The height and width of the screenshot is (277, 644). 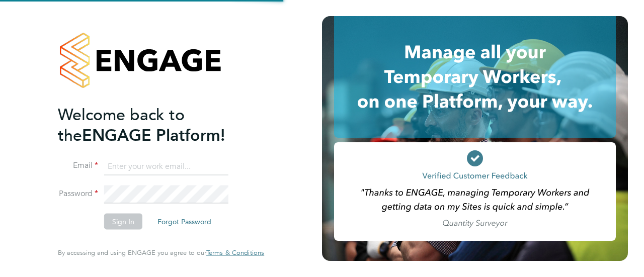 I want to click on span: Terms & Conditions, so click(x=235, y=253).